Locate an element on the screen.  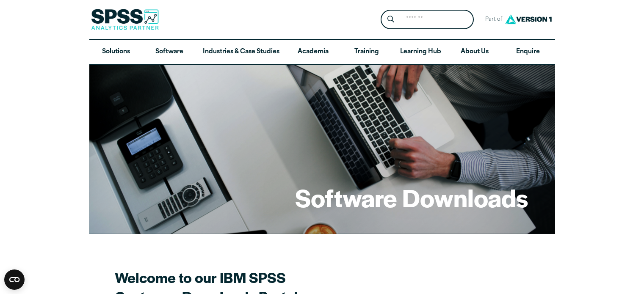
a: Training is located at coordinates (366, 52).